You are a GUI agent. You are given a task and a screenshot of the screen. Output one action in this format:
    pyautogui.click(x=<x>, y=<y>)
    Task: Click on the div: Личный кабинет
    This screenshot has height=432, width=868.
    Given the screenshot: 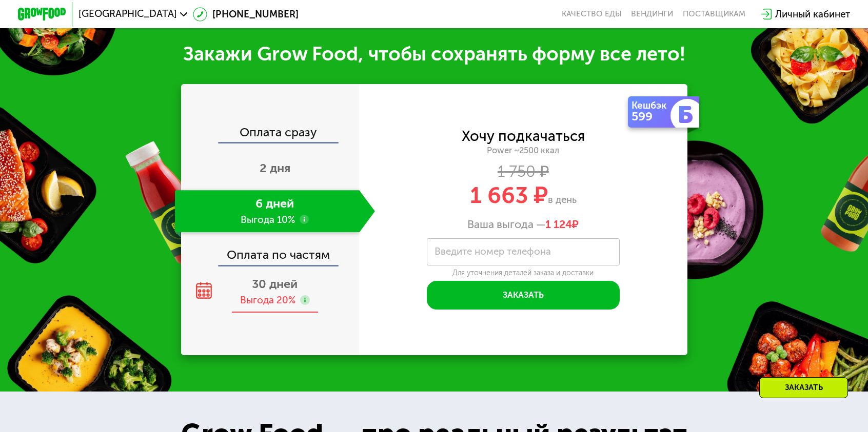 What is the action you would take?
    pyautogui.click(x=813, y=14)
    